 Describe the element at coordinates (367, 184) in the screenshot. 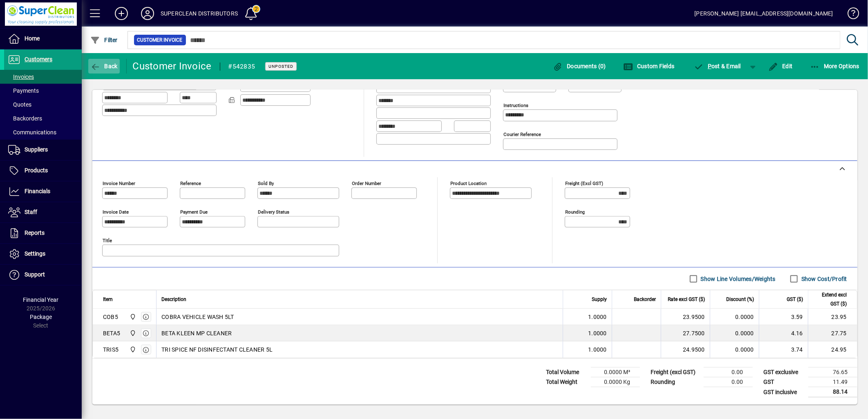

I see `mat-label: Order number` at that location.